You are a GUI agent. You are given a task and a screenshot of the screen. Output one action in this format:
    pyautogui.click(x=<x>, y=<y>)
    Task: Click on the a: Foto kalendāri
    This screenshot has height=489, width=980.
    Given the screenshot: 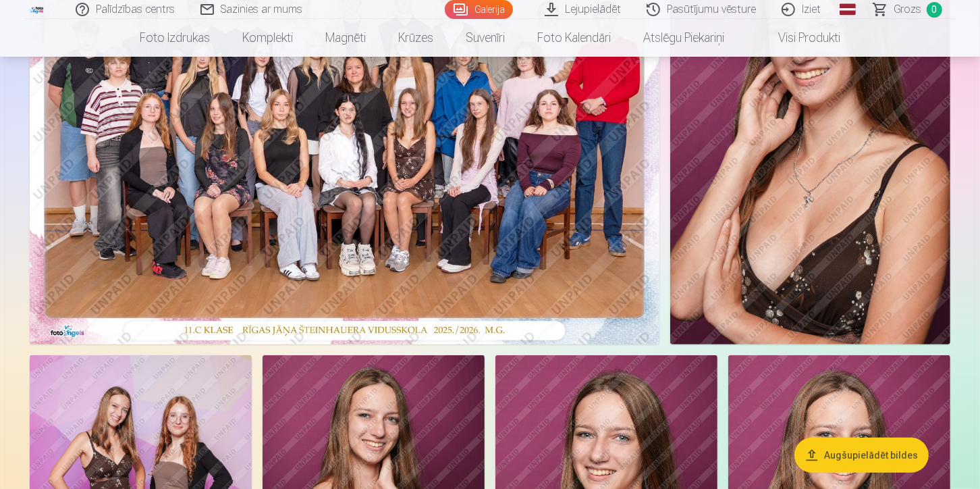 What is the action you would take?
    pyautogui.click(x=574, y=38)
    